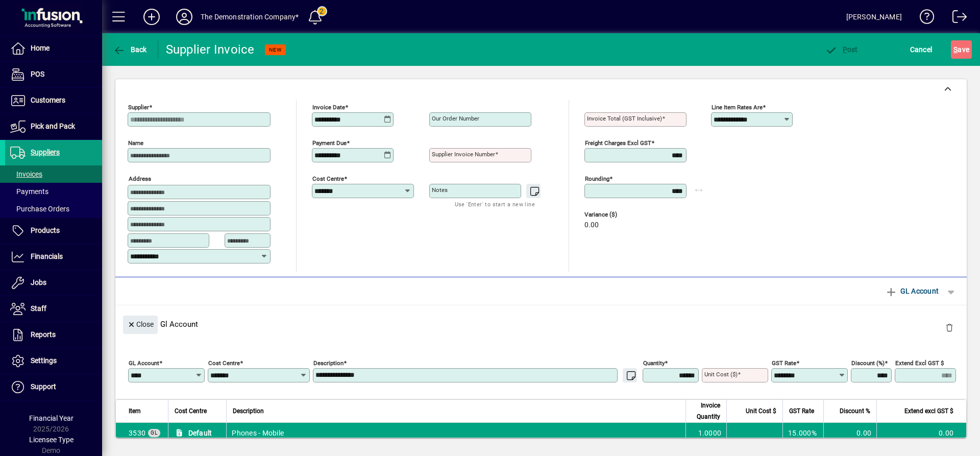  I want to click on button: Delete, so click(949, 328).